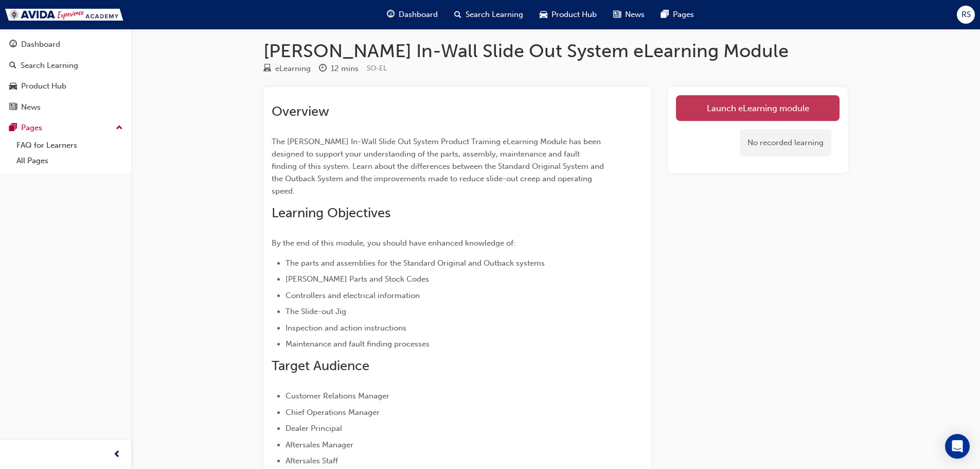  Describe the element at coordinates (332, 412) in the screenshot. I see `span: Chief Operations Manager` at that location.